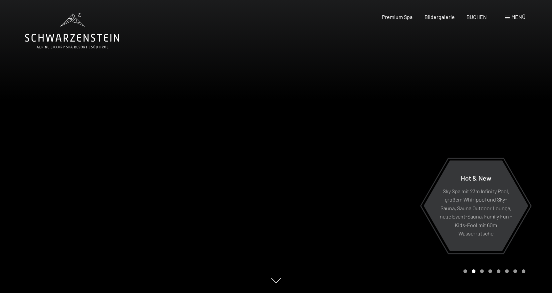 The width and height of the screenshot is (552, 293). Describe the element at coordinates (523, 271) in the screenshot. I see `div: Carousel Page 8` at that location.